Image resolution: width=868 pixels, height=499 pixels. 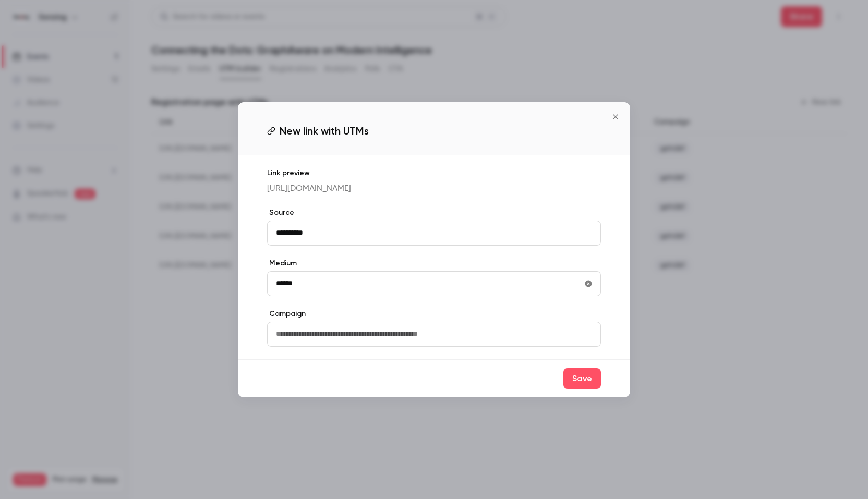 I want to click on label: Medium, so click(x=434, y=264).